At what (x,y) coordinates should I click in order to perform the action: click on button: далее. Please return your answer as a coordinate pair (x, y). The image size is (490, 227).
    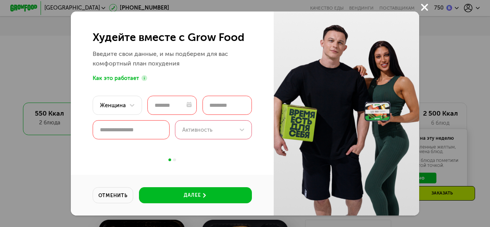
    Looking at the image, I should click on (195, 195).